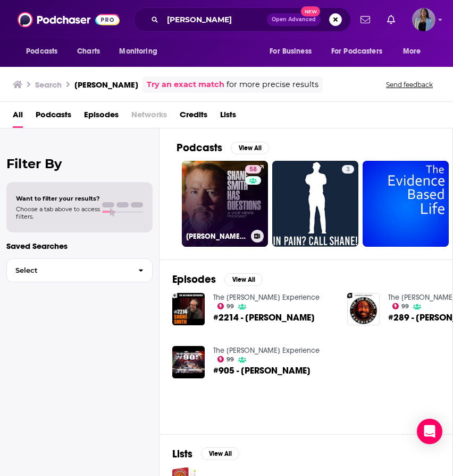  I want to click on a: Podchaser - Follow, Share and Rate Podcasts, so click(68, 20).